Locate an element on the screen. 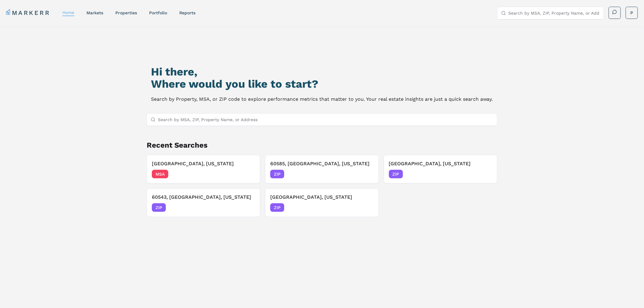 The height and width of the screenshot is (308, 644). button: P is located at coordinates (632, 13).